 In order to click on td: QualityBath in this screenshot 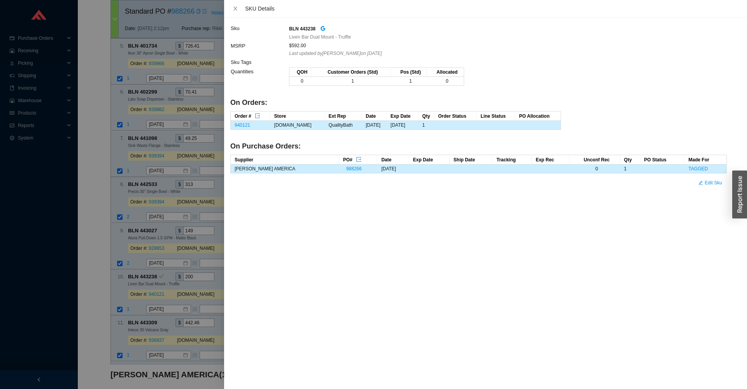, I will do `click(344, 125)`.